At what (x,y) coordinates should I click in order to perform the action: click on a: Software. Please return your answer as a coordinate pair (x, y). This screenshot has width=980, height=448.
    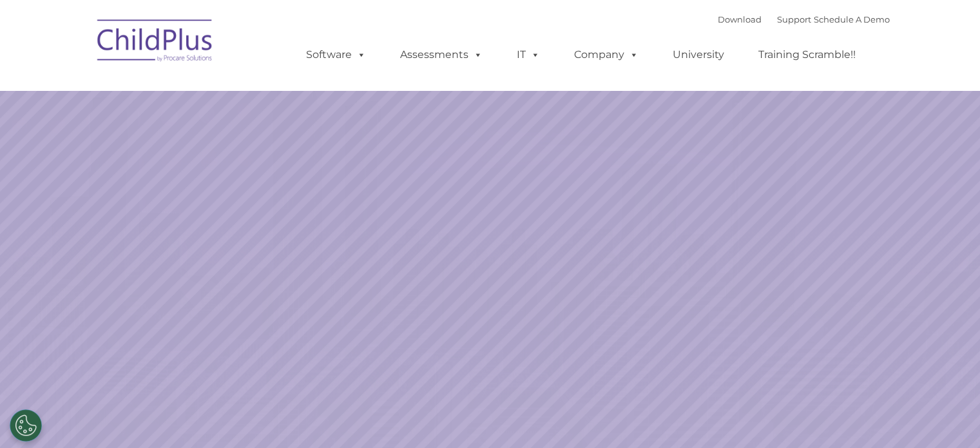
    Looking at the image, I should click on (336, 55).